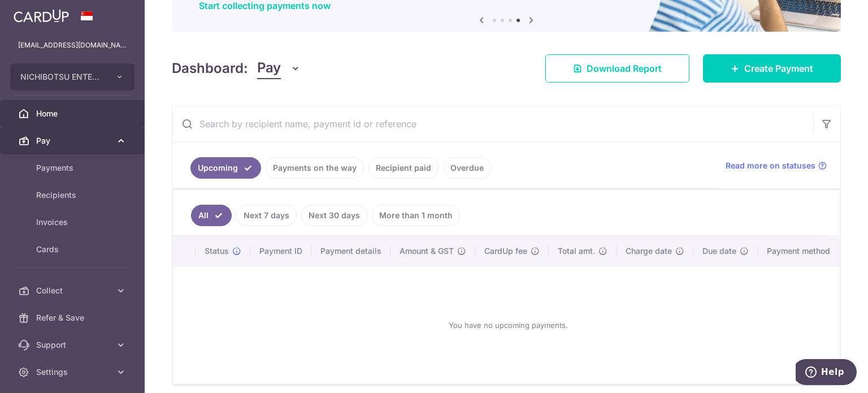  What do you see at coordinates (279, 69) in the screenshot?
I see `button: Pay` at bounding box center [279, 69].